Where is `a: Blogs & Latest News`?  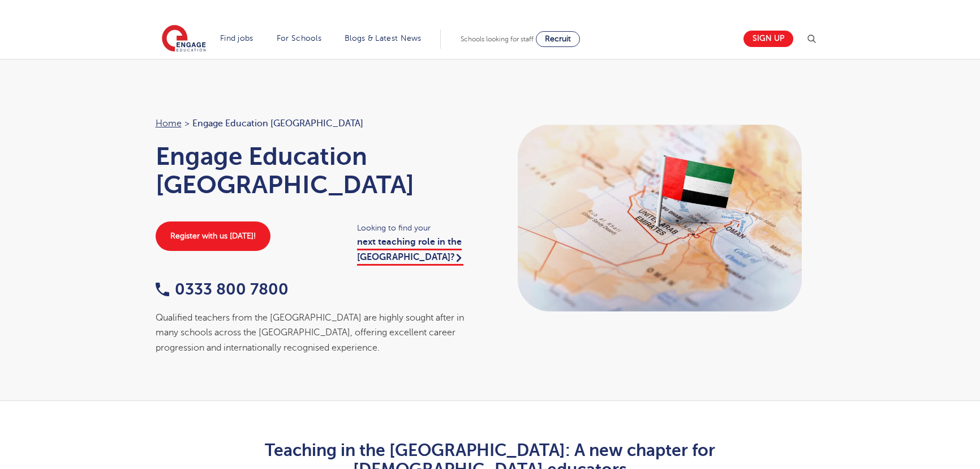 a: Blogs & Latest News is located at coordinates (383, 38).